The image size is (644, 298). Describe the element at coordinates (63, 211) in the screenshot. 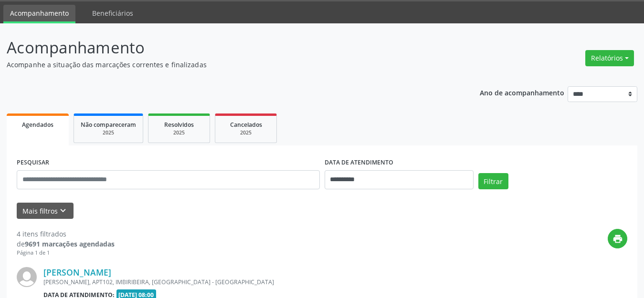

I see `i: keyboard_arrow_down` at that location.